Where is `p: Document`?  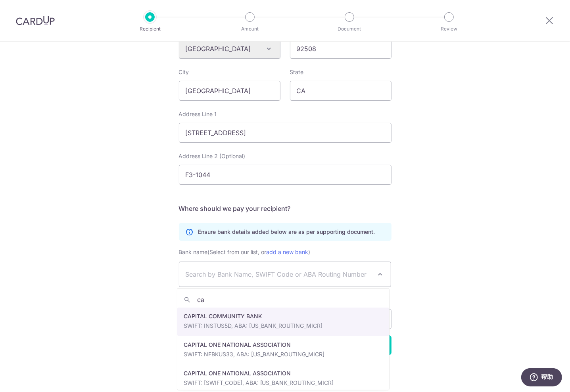 p: Document is located at coordinates (349, 29).